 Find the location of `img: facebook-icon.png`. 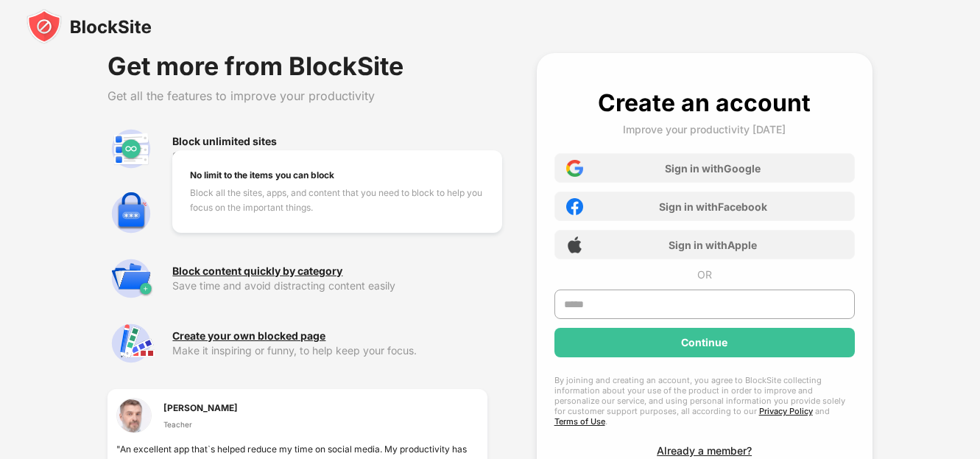

img: facebook-icon.png is located at coordinates (575, 206).